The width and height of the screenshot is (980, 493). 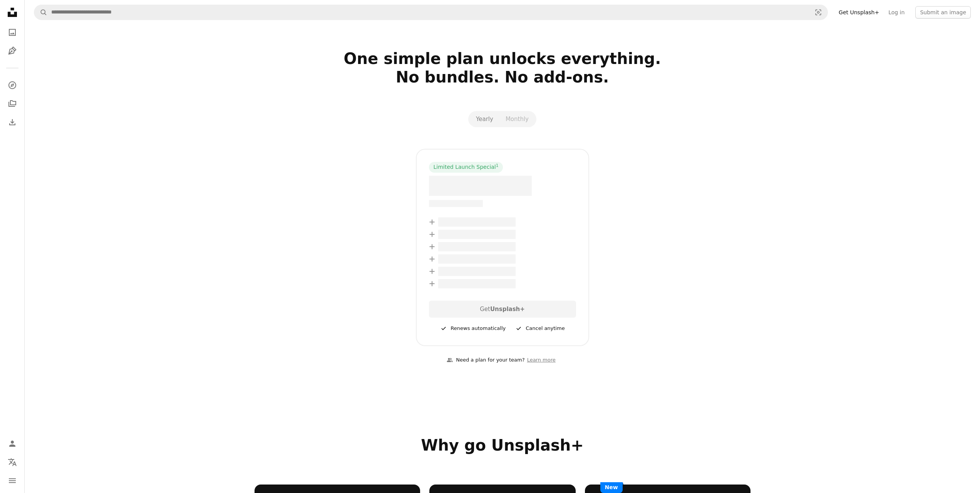 I want to click on strong: Unsplash+, so click(x=507, y=309).